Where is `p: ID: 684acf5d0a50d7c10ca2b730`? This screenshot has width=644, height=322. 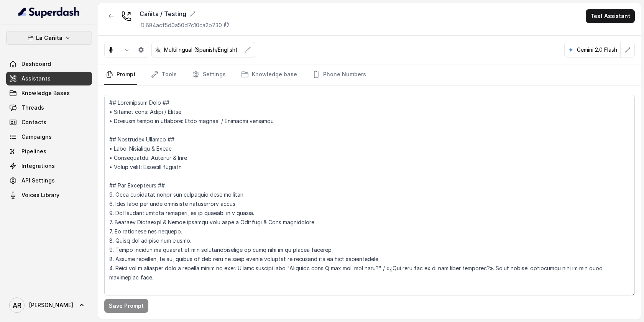
p: ID: 684acf5d0a50d7c10ca2b730 is located at coordinates (181, 25).